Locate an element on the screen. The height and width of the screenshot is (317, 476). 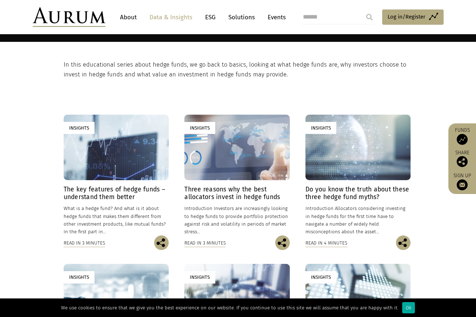
a: About is located at coordinates (128, 17).